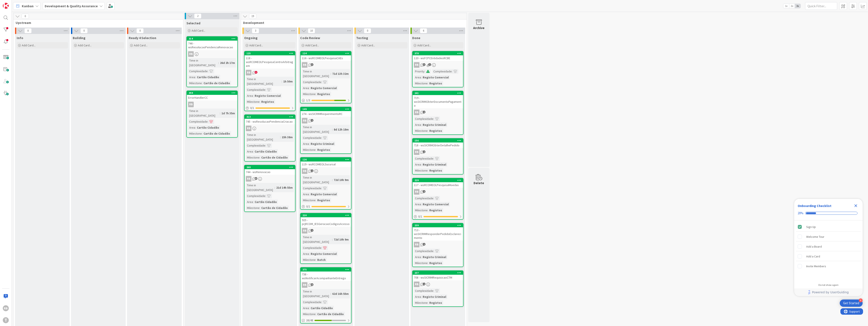 This screenshot has width=868, height=326. I want to click on a: 378120 - wsFCPCEntidadesRCBERBPriority:Complexidade:Area:Registo ComercialMilestone:Registos, so click(438, 69).